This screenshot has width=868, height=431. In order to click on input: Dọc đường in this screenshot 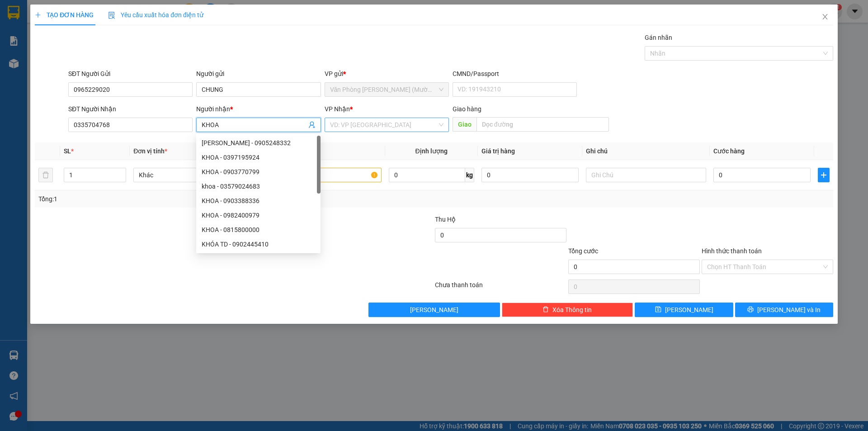, I will do `click(542, 124)`.